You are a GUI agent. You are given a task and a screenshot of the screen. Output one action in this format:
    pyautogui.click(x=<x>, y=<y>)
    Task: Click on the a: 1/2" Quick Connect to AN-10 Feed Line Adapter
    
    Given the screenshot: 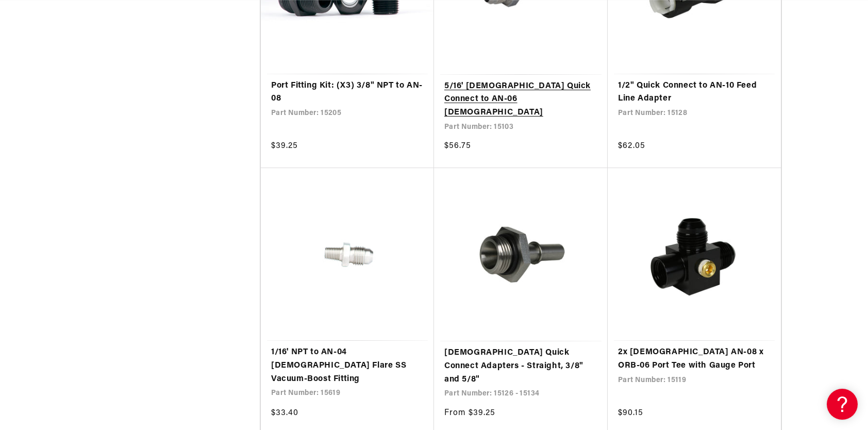 What is the action you would take?
    pyautogui.click(x=695, y=92)
    